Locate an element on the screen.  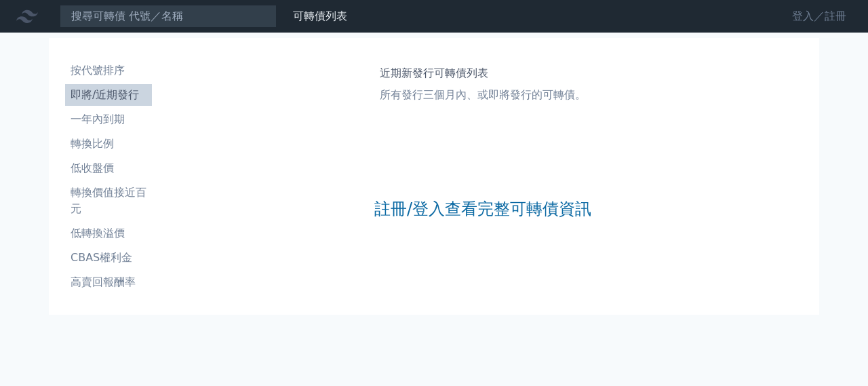
h1: 近期新發行可轉債列表 is located at coordinates (483, 74).